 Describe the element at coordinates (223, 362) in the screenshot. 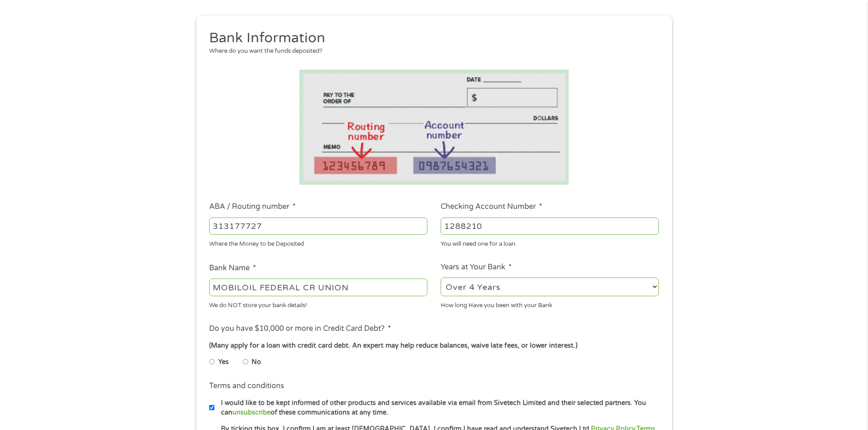

I see `label: Yes` at that location.